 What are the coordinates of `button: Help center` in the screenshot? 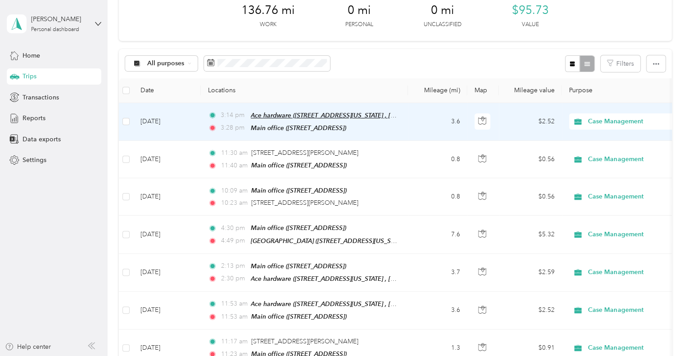 It's located at (28, 347).